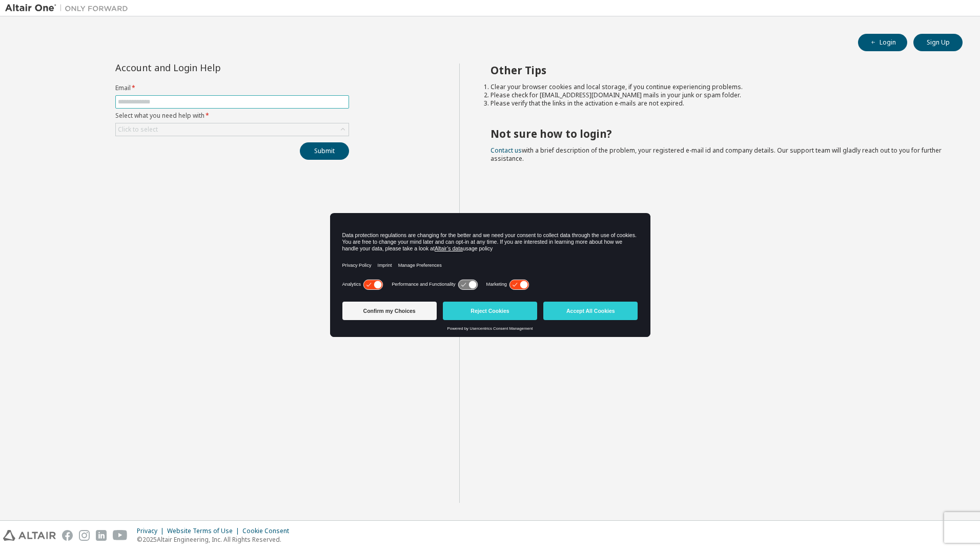  Describe the element at coordinates (232, 89) in the screenshot. I see `label: Email` at that location.